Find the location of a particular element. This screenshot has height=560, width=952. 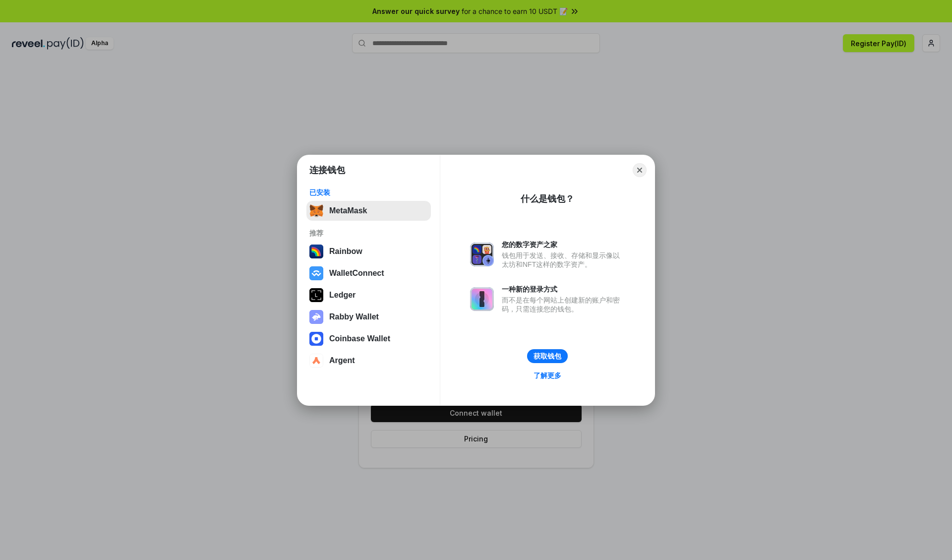

button: Argent is located at coordinates (369, 361).